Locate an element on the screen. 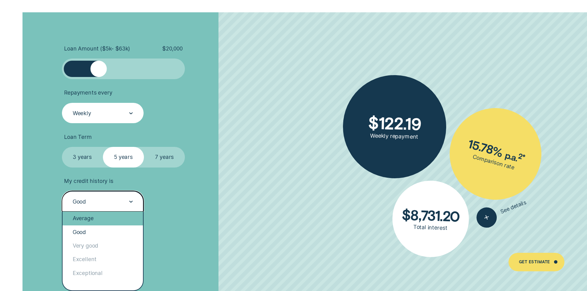 The height and width of the screenshot is (291, 587). label: 7 years is located at coordinates (164, 157).